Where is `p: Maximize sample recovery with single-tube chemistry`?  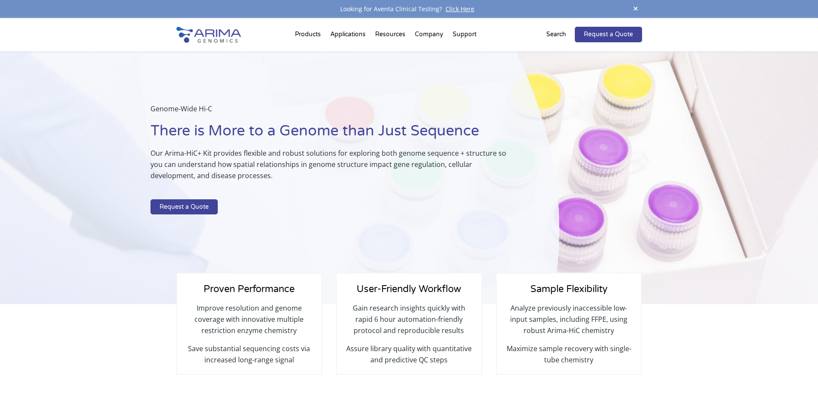 p: Maximize sample recovery with single-tube chemistry is located at coordinates (569, 354).